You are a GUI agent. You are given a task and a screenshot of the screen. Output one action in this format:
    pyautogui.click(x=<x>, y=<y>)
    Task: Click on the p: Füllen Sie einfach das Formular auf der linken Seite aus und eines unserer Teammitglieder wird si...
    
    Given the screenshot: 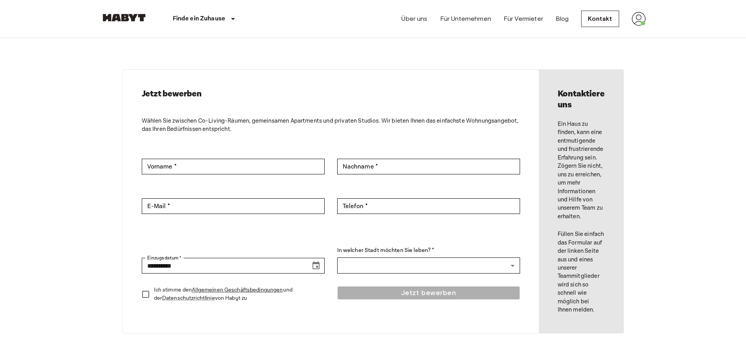 What is the action you would take?
    pyautogui.click(x=581, y=272)
    